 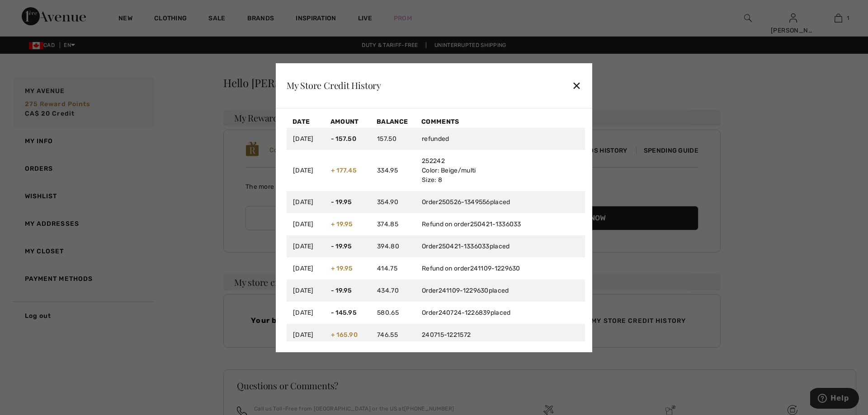 What do you see at coordinates (446, 334) in the screenshot?
I see `a: 240715-1221572` at bounding box center [446, 334].